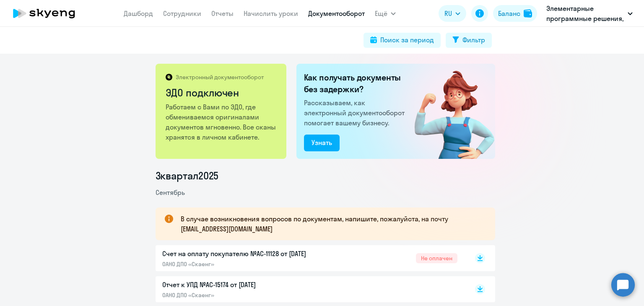  Describe the element at coordinates (221, 93) in the screenshot. I see `h2: ЭДО подключен` at that location.